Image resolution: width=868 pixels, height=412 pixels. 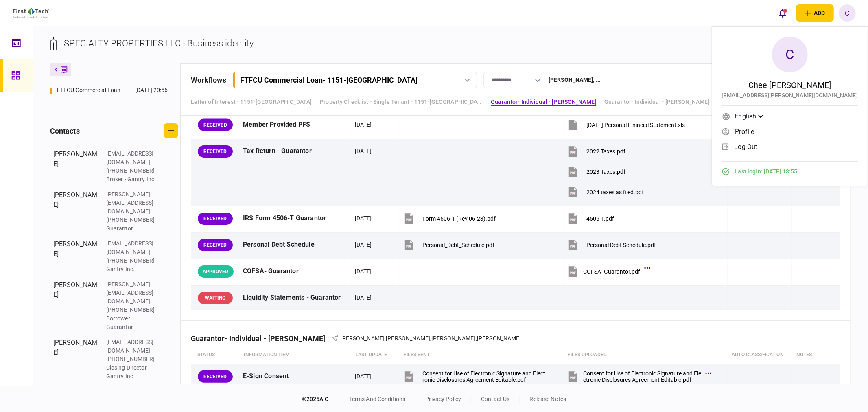 I want to click on span: Profile, so click(x=745, y=131).